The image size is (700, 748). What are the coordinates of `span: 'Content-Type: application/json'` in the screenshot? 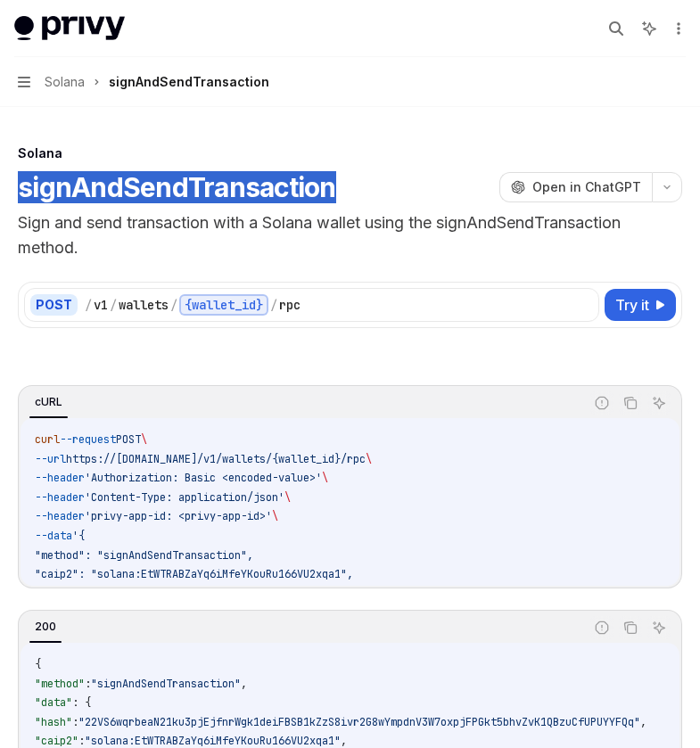 It's located at (184, 498).